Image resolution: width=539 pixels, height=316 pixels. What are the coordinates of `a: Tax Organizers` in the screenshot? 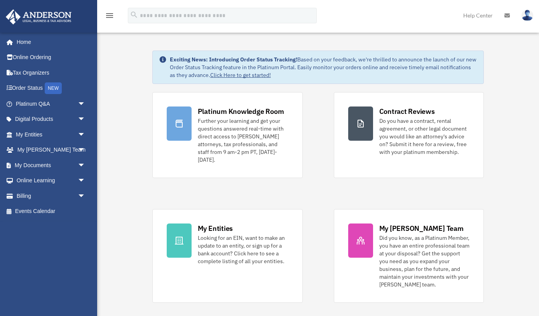 It's located at (51, 73).